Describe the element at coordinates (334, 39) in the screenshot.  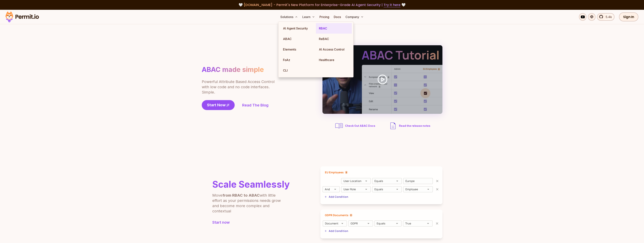
I see `a: ReBAC` at that location.